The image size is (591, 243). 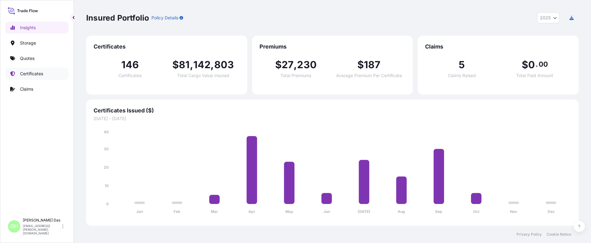 I want to click on span: 146, so click(x=130, y=65).